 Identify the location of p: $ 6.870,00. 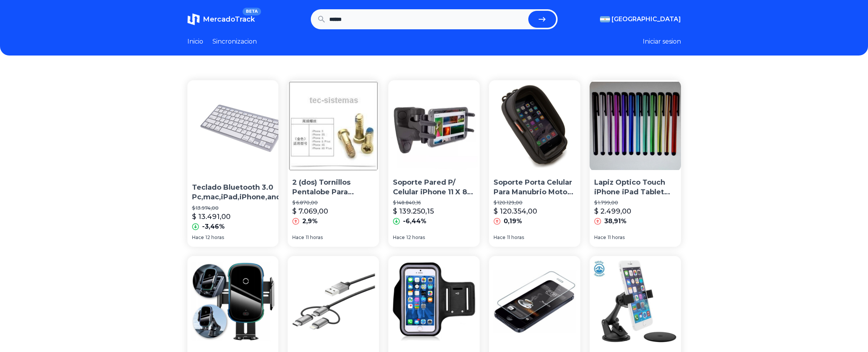
(333, 203).